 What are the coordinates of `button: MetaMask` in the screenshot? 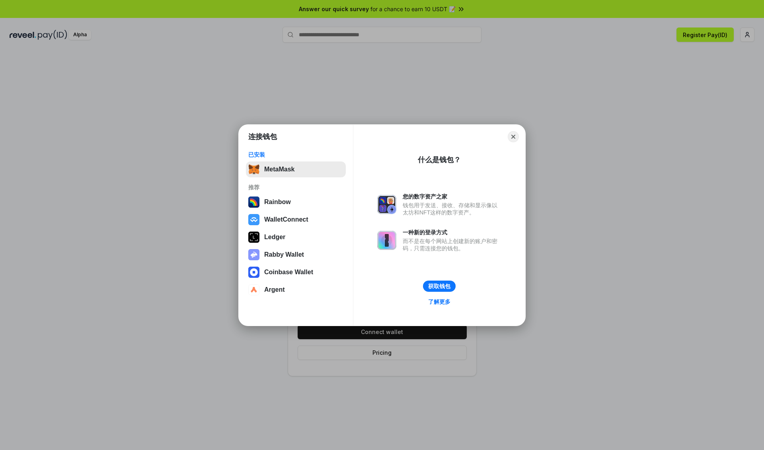 It's located at (296, 169).